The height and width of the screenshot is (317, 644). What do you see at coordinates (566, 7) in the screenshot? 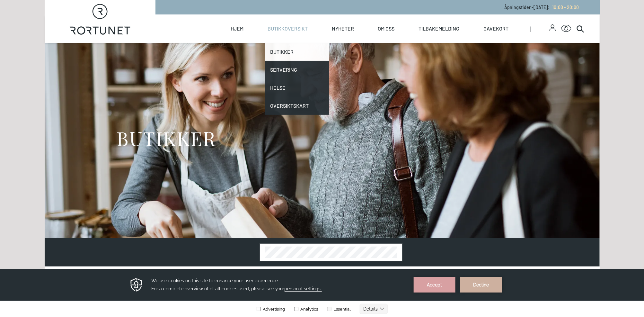
I see `span: 10:00 - 20:00` at bounding box center [566, 7].